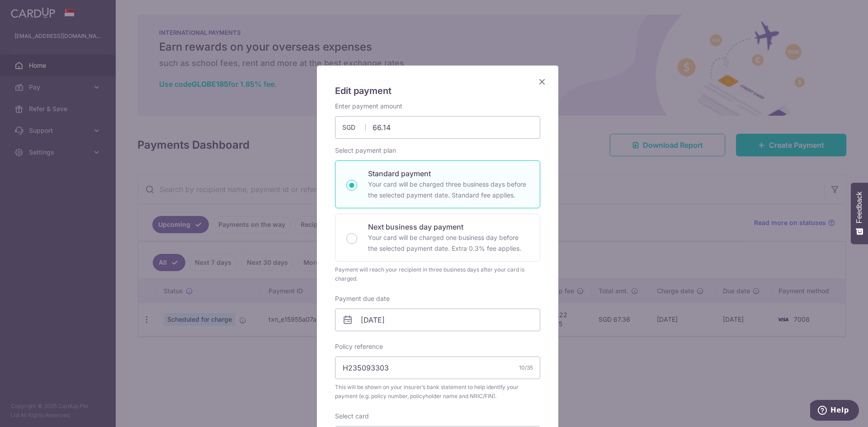  Describe the element at coordinates (438, 274) in the screenshot. I see `div: Payment will reach your recipient in three business days after your card is charged.` at that location.